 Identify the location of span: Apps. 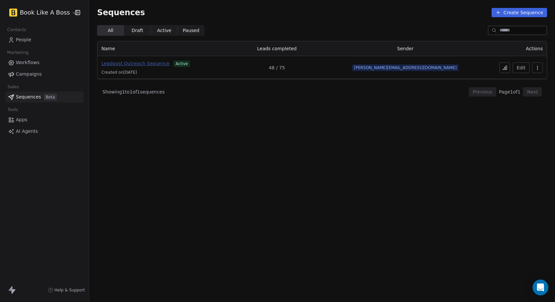
(21, 120).